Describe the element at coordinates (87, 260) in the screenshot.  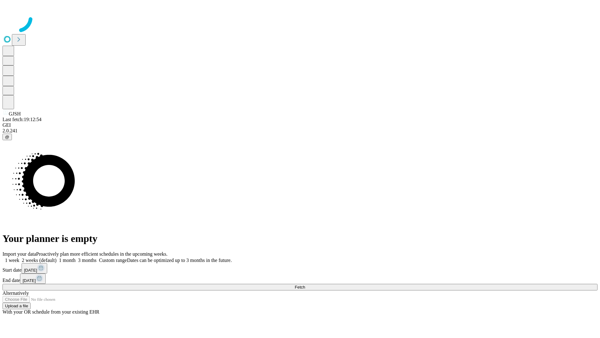
I see `span: 3 months` at that location.